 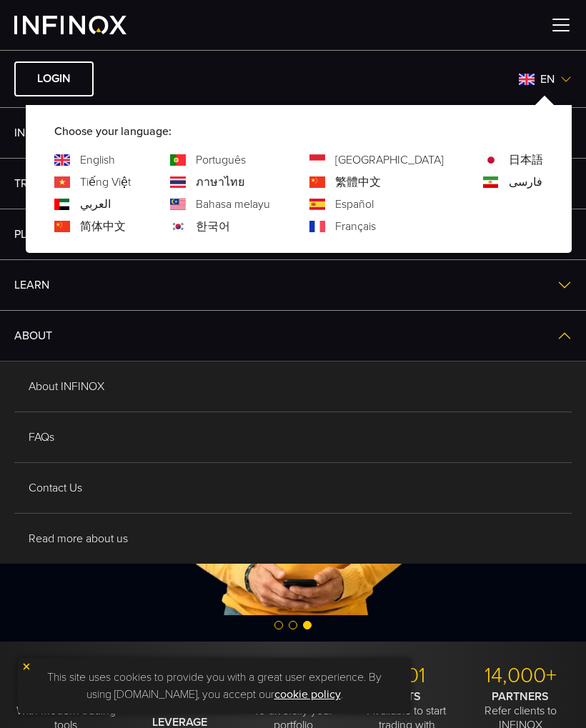 What do you see at coordinates (220, 182) in the screenshot?
I see `a: ภาษาไทย` at bounding box center [220, 182].